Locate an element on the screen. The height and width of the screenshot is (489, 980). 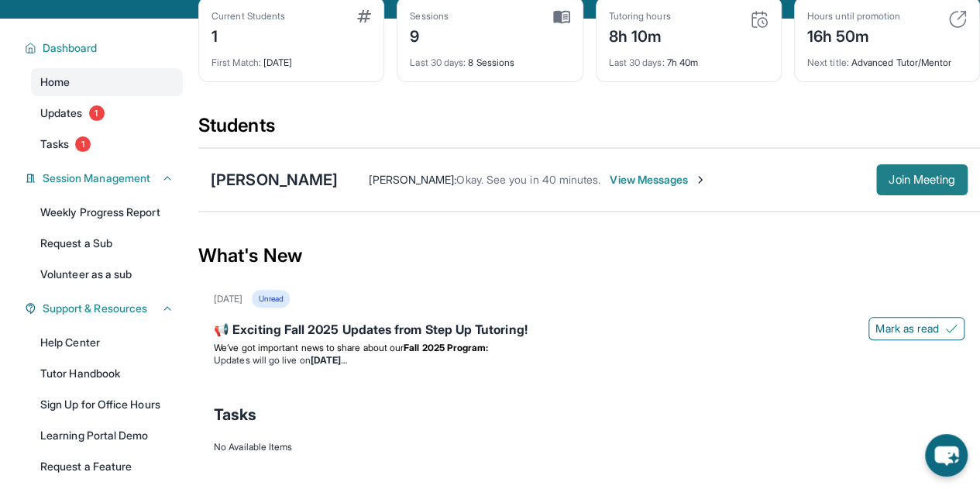
span: Mark as read is located at coordinates (908, 329).